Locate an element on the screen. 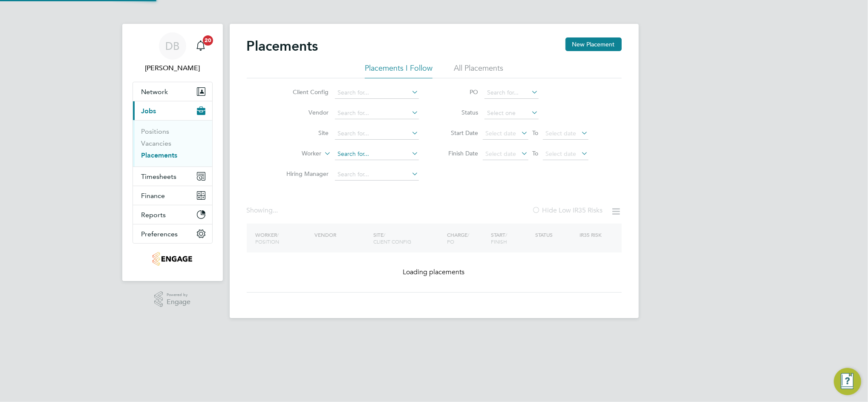  label: Client Config is located at coordinates (304, 92).